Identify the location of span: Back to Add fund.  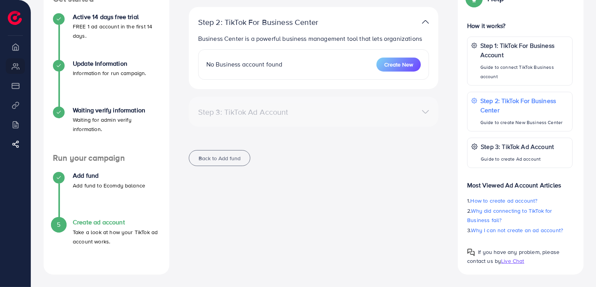
(220, 158).